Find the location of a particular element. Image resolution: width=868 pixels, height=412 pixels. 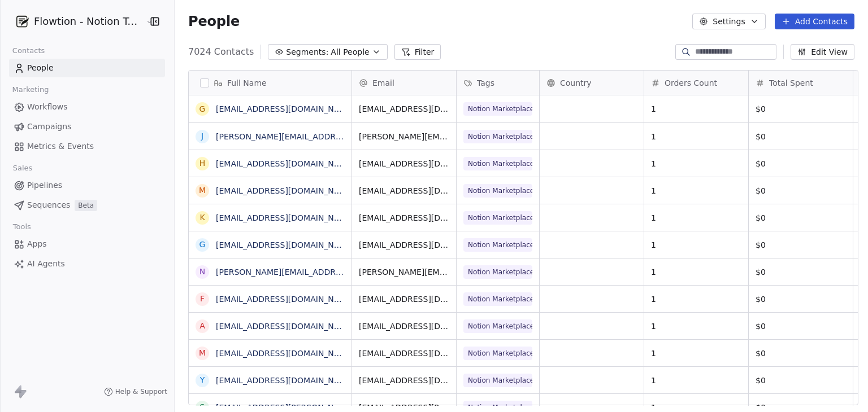

div: Country is located at coordinates (591, 82).